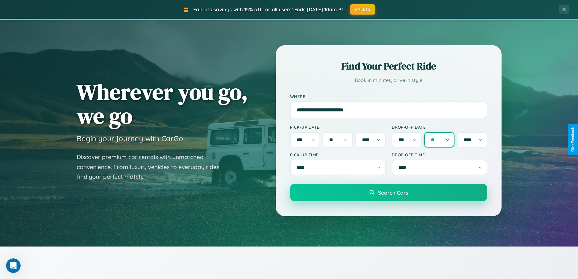 The image size is (578, 279). I want to click on label: Drop-off Time, so click(439, 154).